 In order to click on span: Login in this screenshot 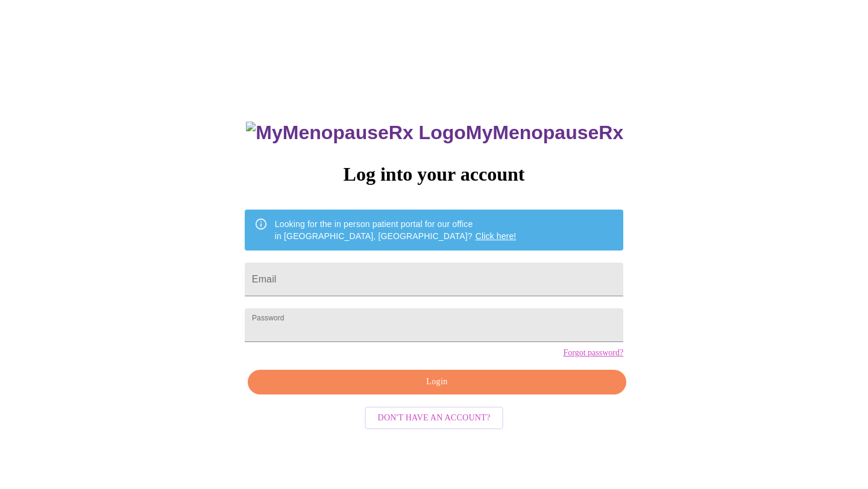, I will do `click(437, 382)`.